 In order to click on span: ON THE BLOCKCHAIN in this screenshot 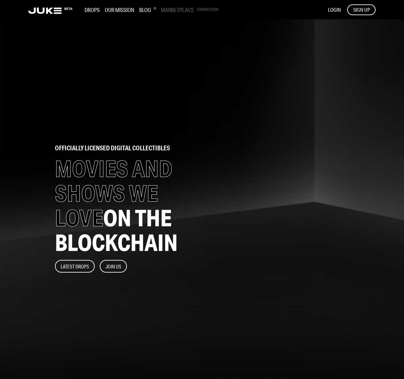, I will do `click(116, 230)`.